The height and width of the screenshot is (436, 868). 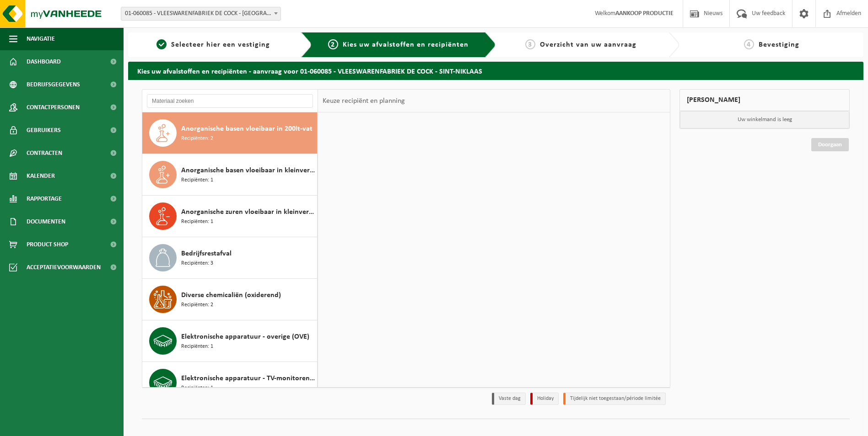 I want to click on span: Dashboard, so click(x=44, y=61).